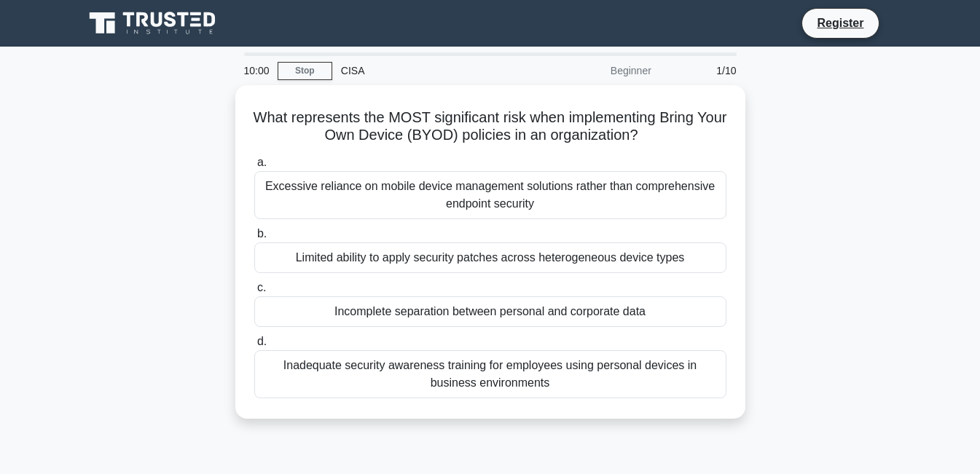  Describe the element at coordinates (490, 311) in the screenshot. I see `div: Incomplete separation between personal and corporate data` at that location.